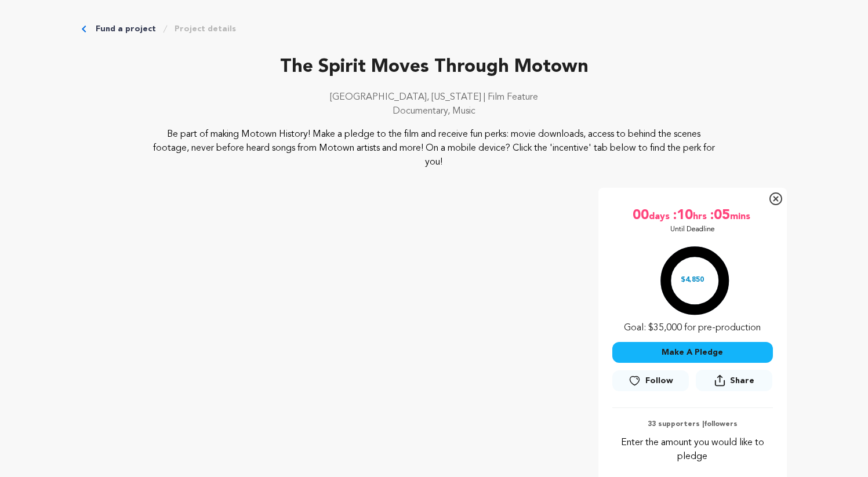  I want to click on p: The Spirit Moves Through Motown, so click(434, 67).